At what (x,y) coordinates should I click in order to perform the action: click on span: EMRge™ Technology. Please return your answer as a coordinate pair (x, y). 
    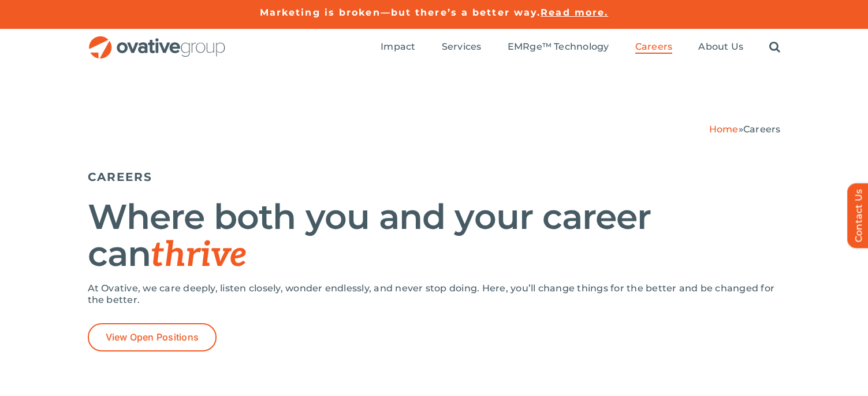
    Looking at the image, I should click on (558, 47).